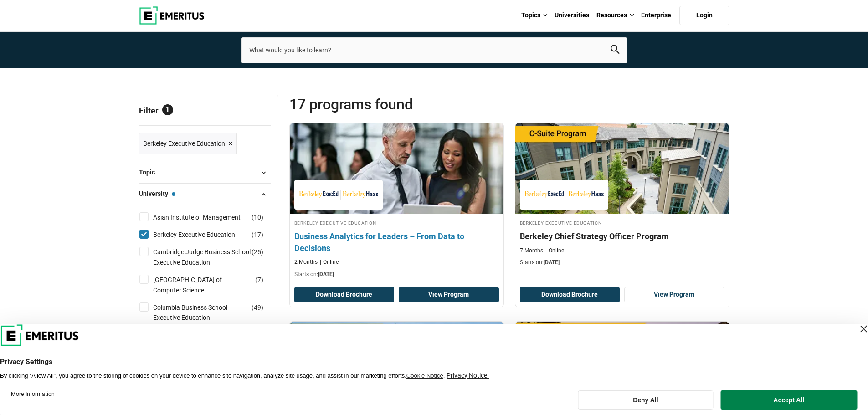 This screenshot has height=415, width=868. Describe the element at coordinates (532, 250) in the screenshot. I see `p: 7 Months` at that location.